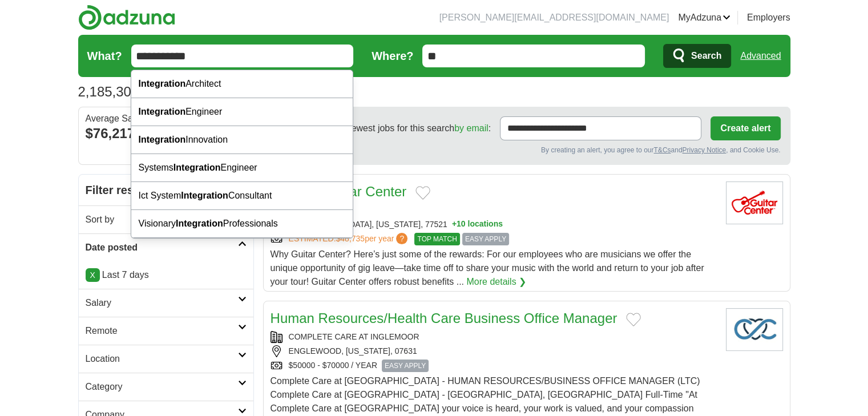 The width and height of the screenshot is (868, 416). Describe the element at coordinates (242, 196) in the screenshot. I see `div: Ict System Consultant` at that location.